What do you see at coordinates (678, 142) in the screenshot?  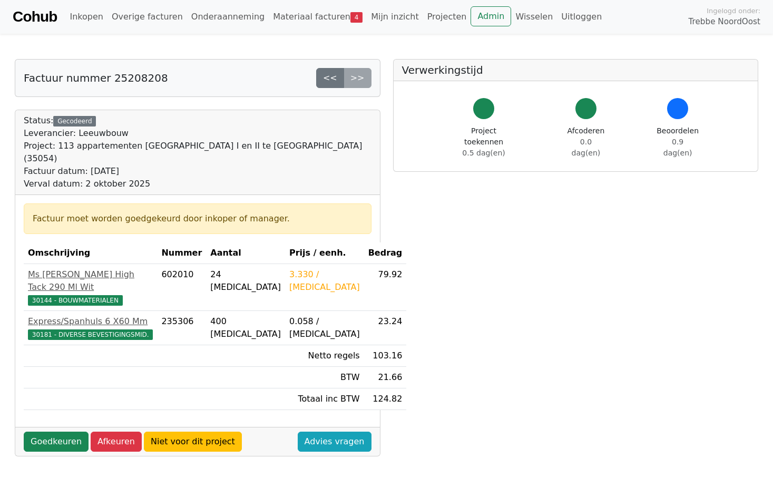 I see `div: Beoordelen` at bounding box center [678, 142].